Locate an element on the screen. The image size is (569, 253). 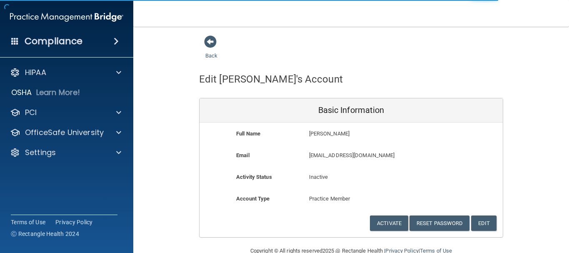
button: Edit is located at coordinates (484, 223).